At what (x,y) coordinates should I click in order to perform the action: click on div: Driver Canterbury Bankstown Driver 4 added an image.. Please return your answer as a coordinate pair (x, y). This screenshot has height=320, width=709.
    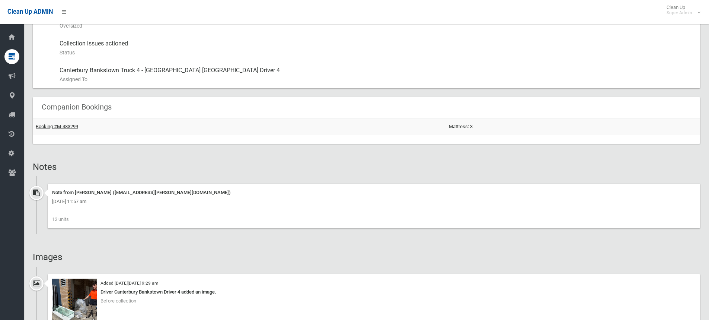
    Looking at the image, I should click on (374, 292).